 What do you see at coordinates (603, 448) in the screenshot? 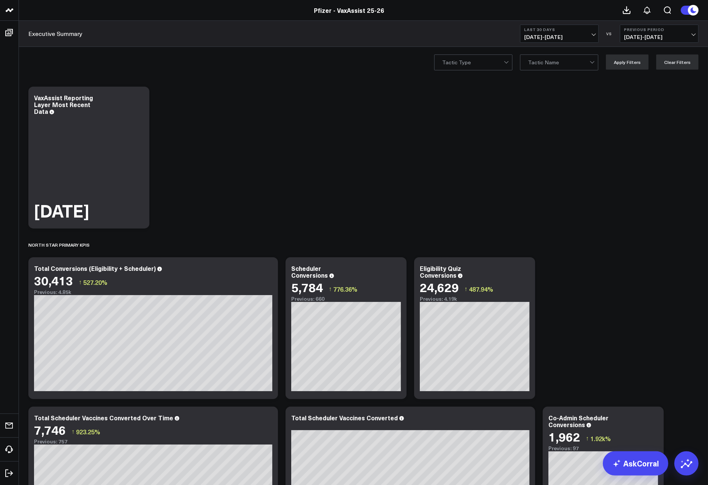
I see `div: Previous: 97` at bounding box center [603, 448].